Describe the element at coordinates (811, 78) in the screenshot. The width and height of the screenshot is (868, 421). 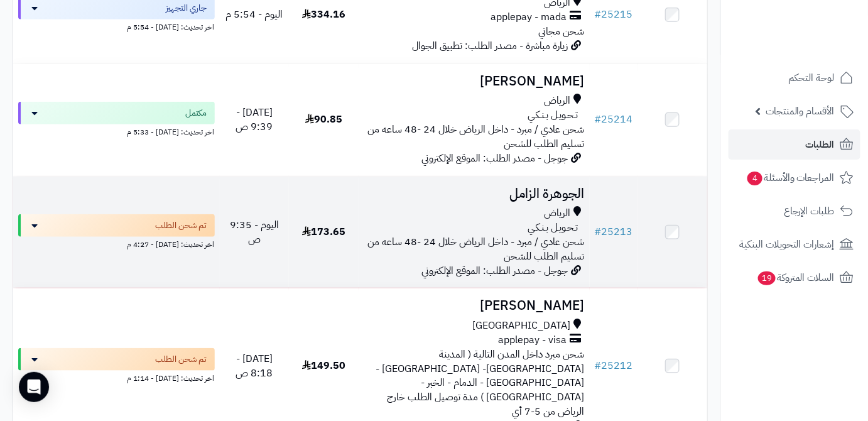
I see `span: لوحة التحكم` at that location.